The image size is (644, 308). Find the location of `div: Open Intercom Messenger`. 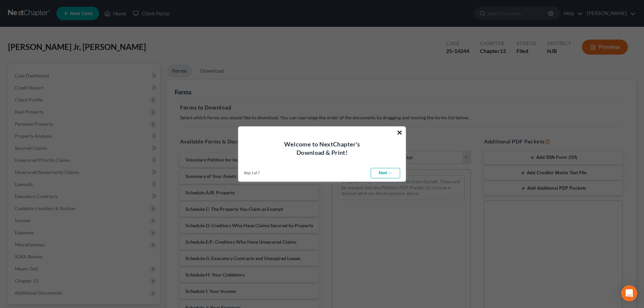

div: Open Intercom Messenger is located at coordinates (629, 293).